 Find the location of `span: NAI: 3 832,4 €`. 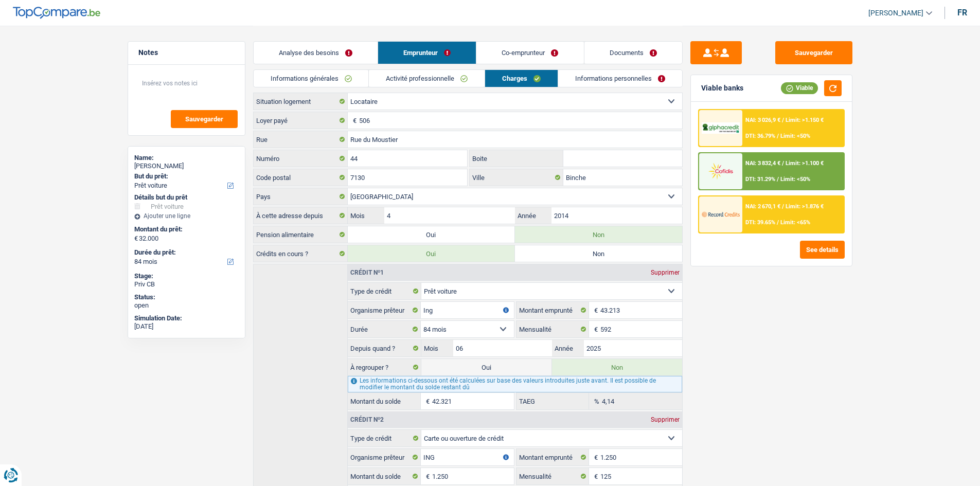

span: NAI: 3 832,4 € is located at coordinates (763, 163).